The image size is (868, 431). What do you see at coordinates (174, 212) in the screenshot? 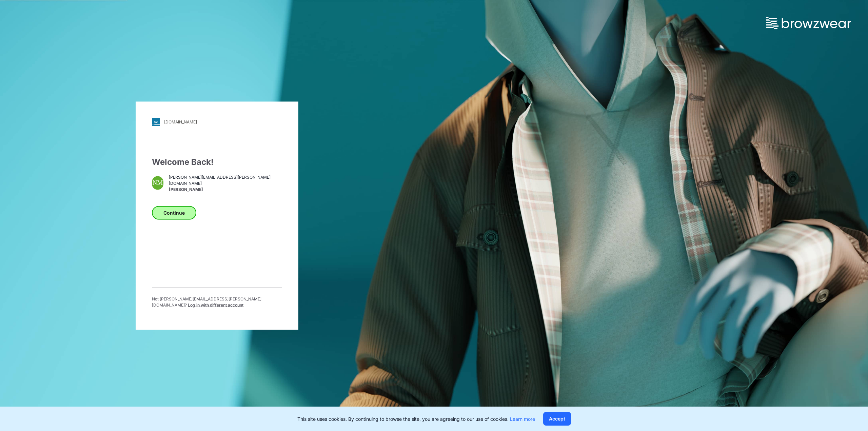
I see `button: Continue` at bounding box center [174, 212].